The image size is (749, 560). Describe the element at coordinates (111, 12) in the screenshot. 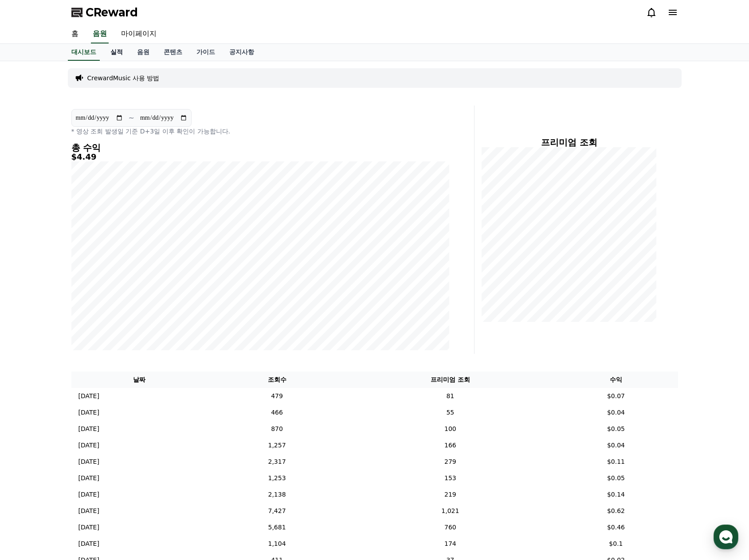

I see `span: CReward` at that location.